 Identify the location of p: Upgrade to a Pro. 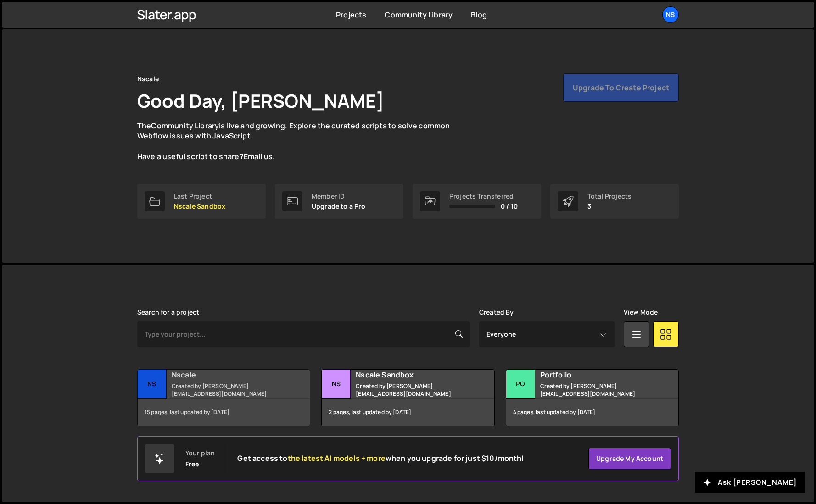
(339, 206).